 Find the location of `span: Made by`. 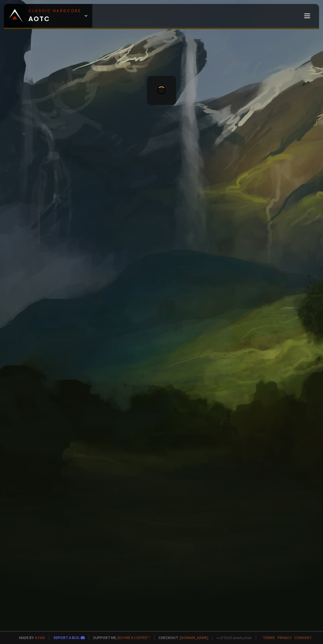

span: Made by is located at coordinates (30, 637).